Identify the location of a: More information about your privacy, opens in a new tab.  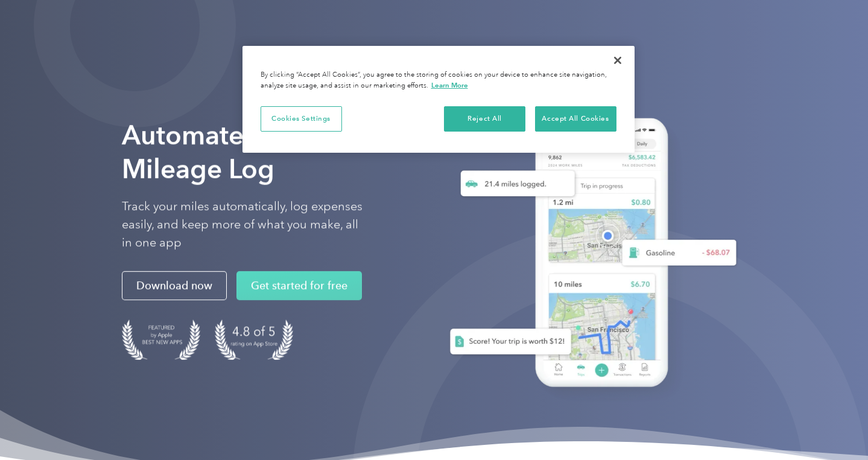
(450, 85).